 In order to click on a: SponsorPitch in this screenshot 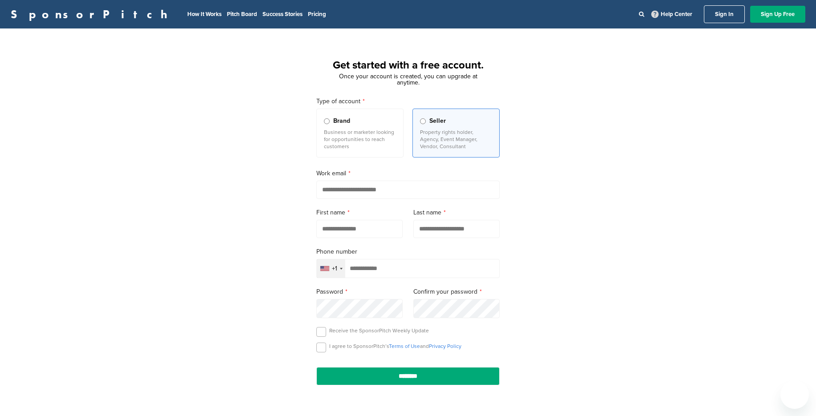, I will do `click(92, 14)`.